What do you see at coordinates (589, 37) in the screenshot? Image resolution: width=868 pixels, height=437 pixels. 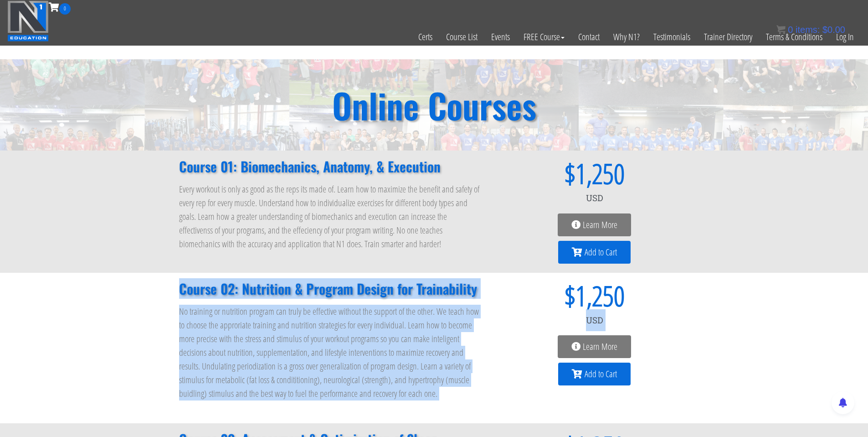 I see `a: Contact` at bounding box center [589, 37].